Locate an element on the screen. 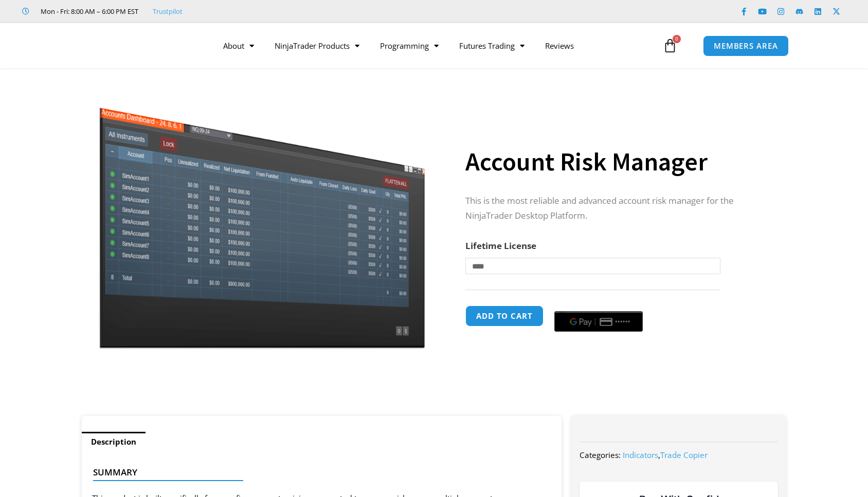  a: NinjaTrader Products is located at coordinates (317, 46).